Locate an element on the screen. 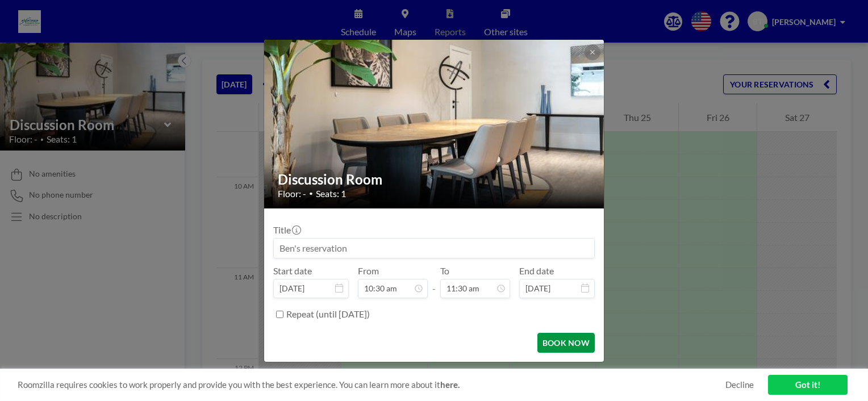 This screenshot has height=401, width=868. label: From is located at coordinates (368, 271).